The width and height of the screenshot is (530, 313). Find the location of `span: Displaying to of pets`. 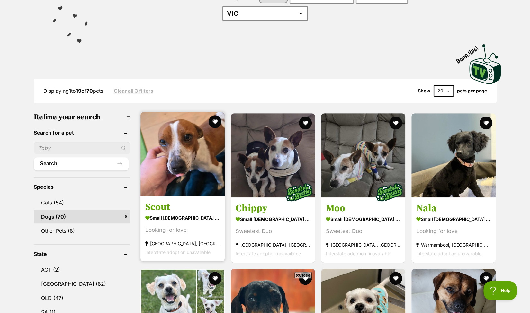

span: Displaying to of pets is located at coordinates (73, 91).